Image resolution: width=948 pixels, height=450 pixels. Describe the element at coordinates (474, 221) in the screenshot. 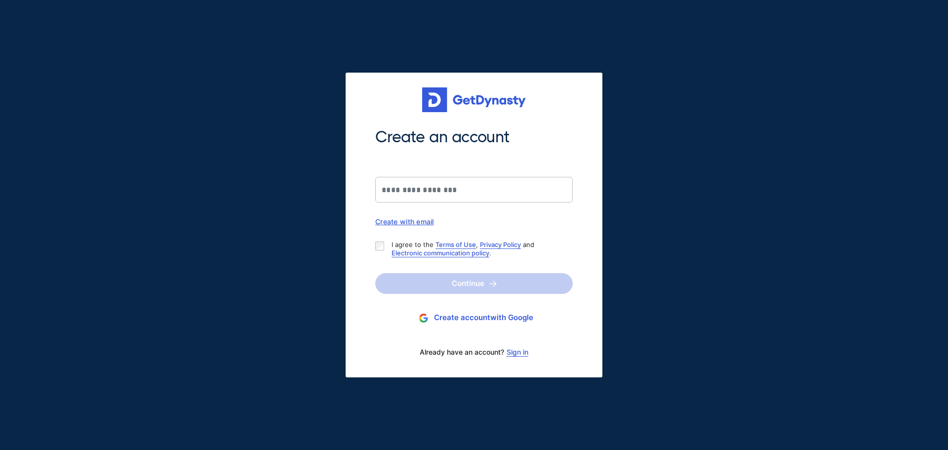

I see `div: Create with email` at that location.